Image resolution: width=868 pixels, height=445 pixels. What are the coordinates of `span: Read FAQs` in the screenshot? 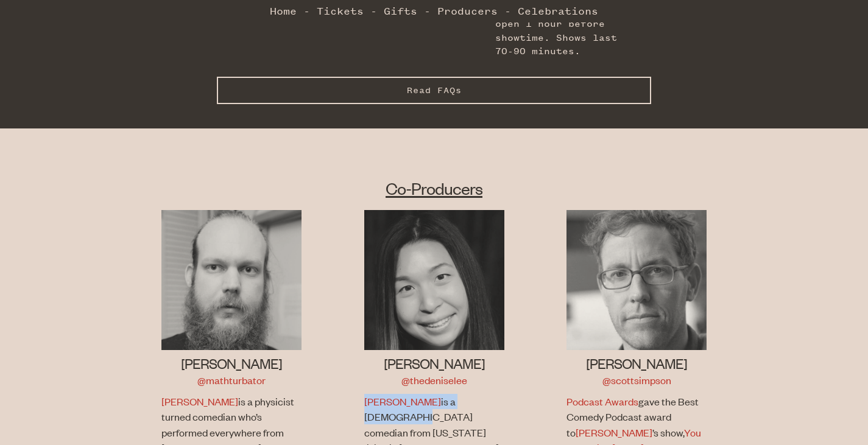 It's located at (434, 90).